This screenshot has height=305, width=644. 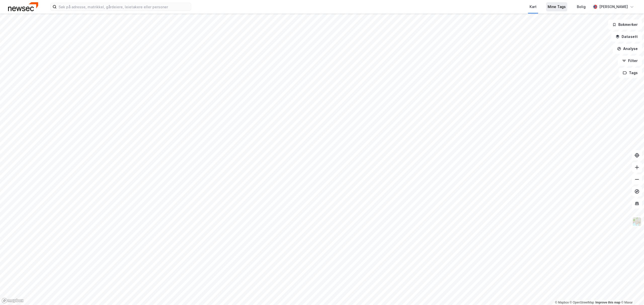 I want to click on div: Bolig, so click(x=581, y=7).